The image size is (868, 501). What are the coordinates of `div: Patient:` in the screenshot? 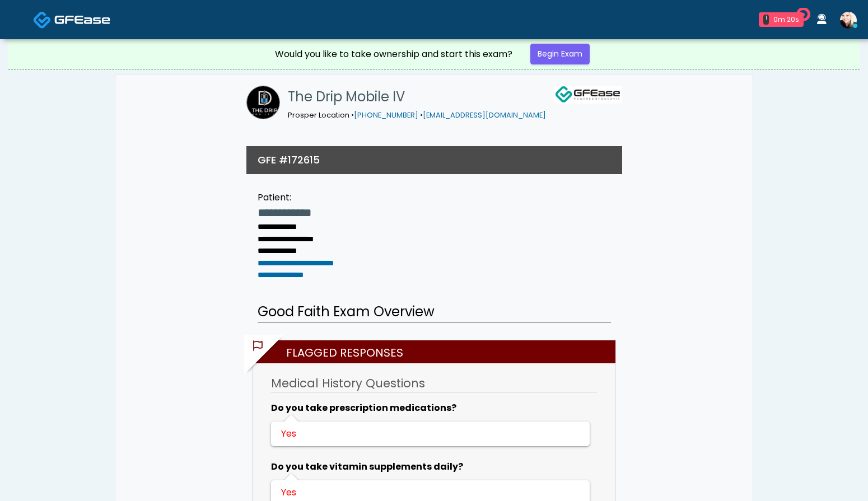 It's located at (296, 198).